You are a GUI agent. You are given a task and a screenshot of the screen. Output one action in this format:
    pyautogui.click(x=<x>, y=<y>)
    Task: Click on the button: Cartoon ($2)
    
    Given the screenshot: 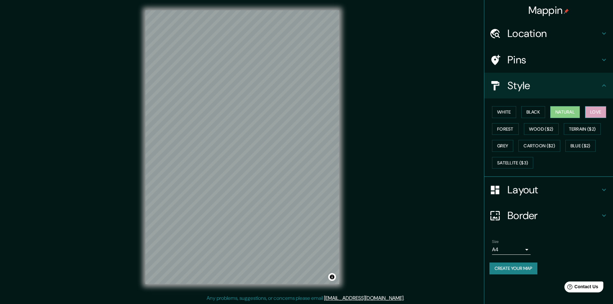 What is the action you would take?
    pyautogui.click(x=540, y=146)
    